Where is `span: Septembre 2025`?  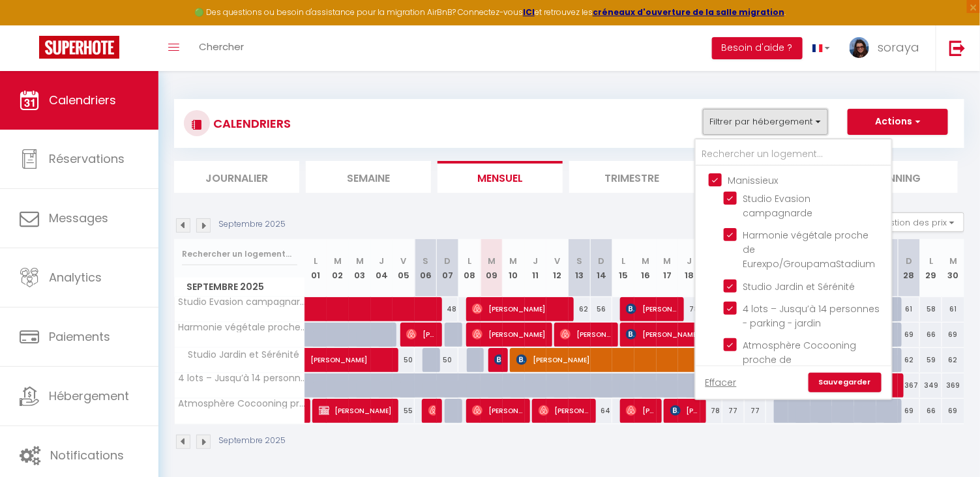
span: Septembre 2025 is located at coordinates (239, 287).